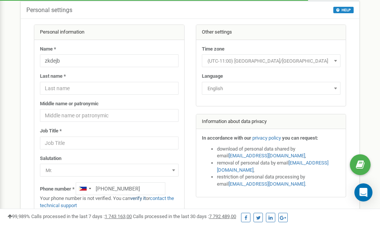 Image resolution: width=380 pixels, height=226 pixels. I want to click on span: Mr., so click(109, 170).